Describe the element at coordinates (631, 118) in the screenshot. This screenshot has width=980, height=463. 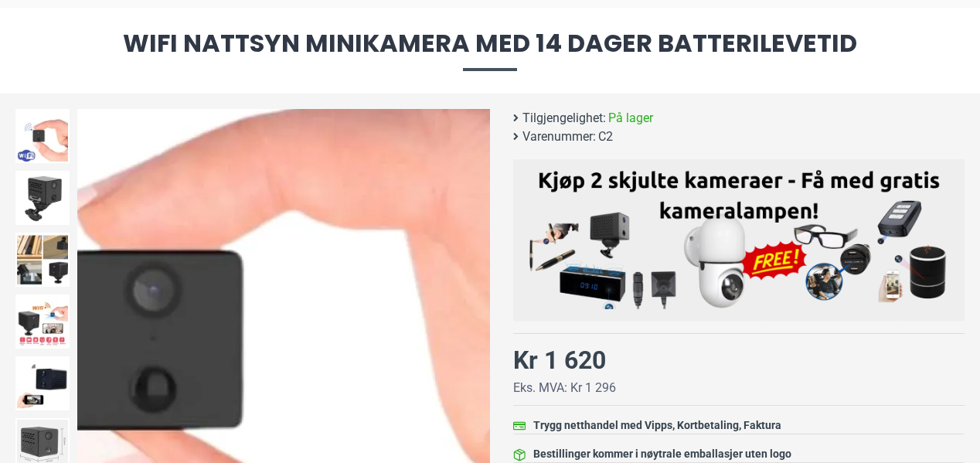
I see `span: På lager` at that location.